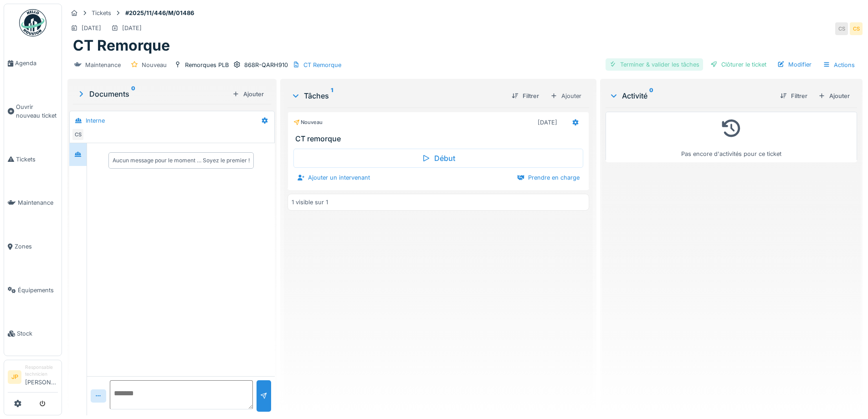 Image resolution: width=868 pixels, height=419 pixels. I want to click on div: Activité, so click(691, 96).